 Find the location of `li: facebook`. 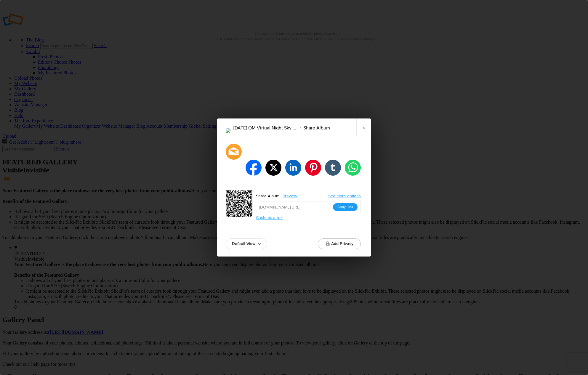

li: facebook is located at coordinates (254, 167).